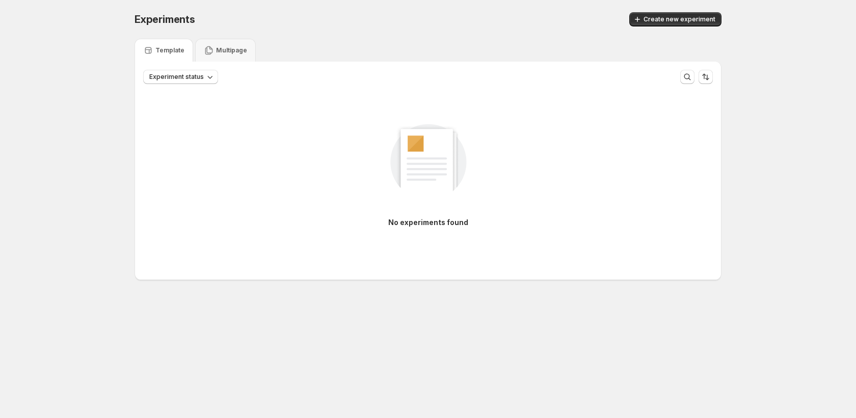 This screenshot has height=418, width=856. I want to click on button: Experiment status, so click(180, 77).